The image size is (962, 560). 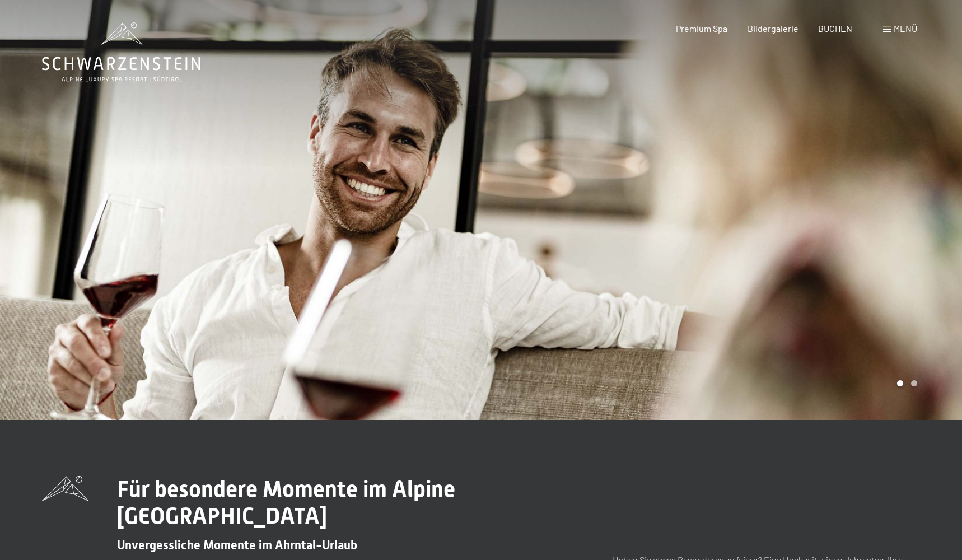 I want to click on span: Unvergessliche Momente im Ahrntal-Urlaub, so click(x=237, y=544).